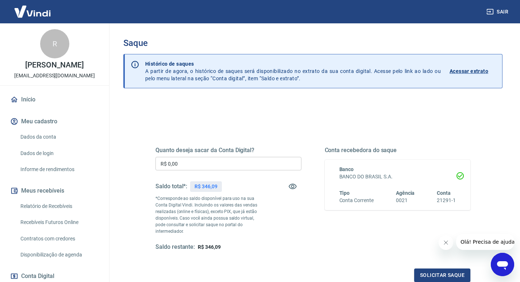 Image resolution: width=520 pixels, height=282 pixels. I want to click on a: Informe de rendimentos, so click(59, 169).